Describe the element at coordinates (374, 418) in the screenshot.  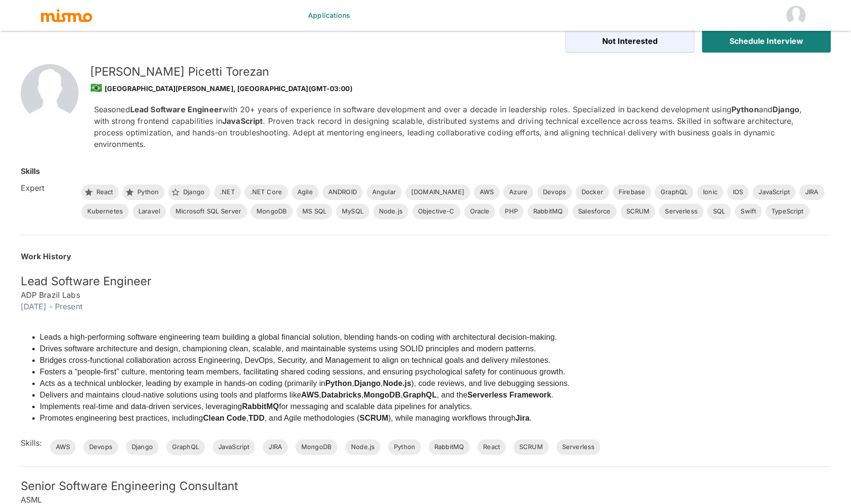
I see `strong: SCRUM` at that location.